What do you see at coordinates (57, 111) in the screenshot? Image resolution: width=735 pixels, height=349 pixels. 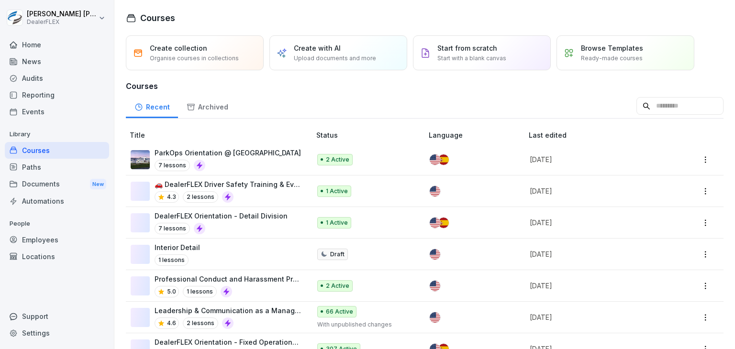 I see `a: Events` at bounding box center [57, 111].